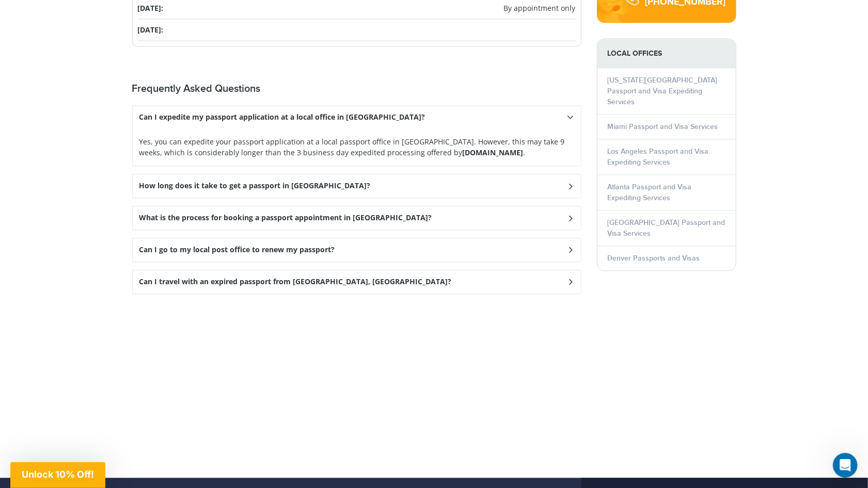 This screenshot has height=488, width=868. I want to click on h2: Frequently Asked Questions, so click(357, 89).